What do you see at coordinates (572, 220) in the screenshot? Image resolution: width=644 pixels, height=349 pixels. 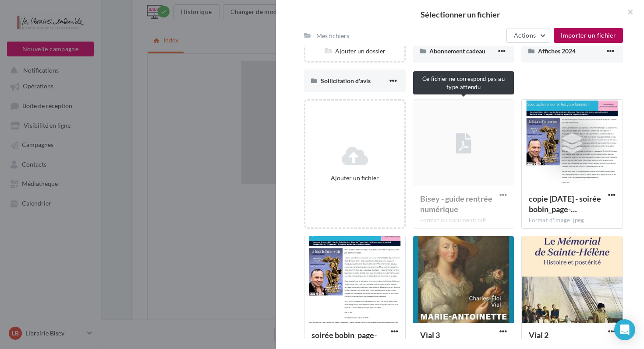 I see `div: Format d'image: jpeg` at bounding box center [572, 220].